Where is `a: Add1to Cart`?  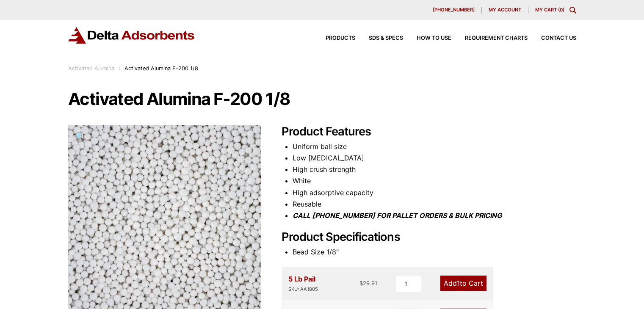
a: Add1to Cart is located at coordinates (463, 283).